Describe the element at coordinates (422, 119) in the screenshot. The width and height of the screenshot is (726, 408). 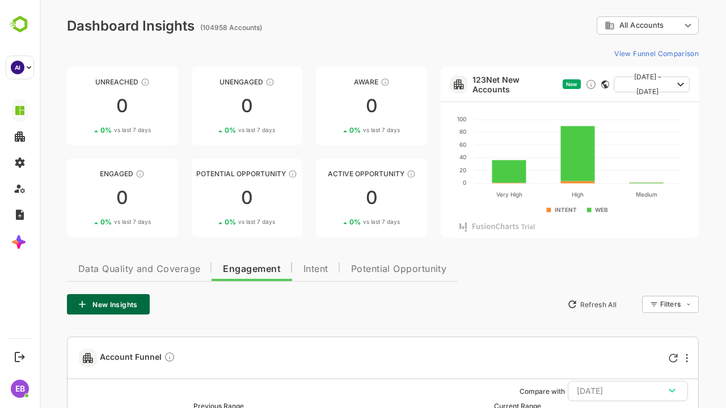
I see `text: 100` at that location.